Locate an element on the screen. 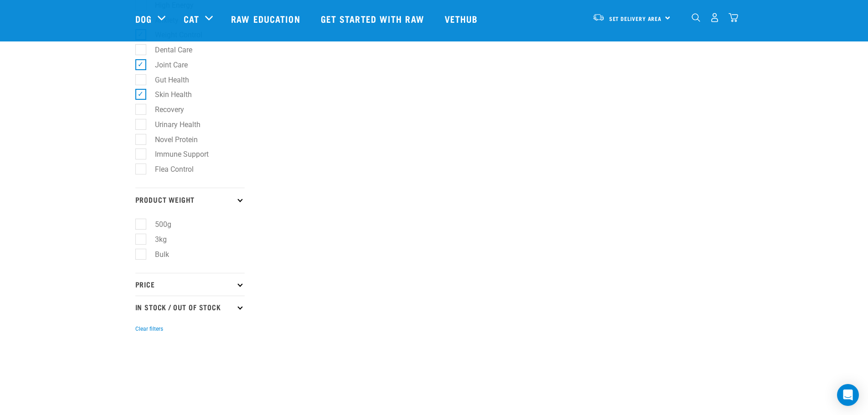 The image size is (868, 415). a: Dog is located at coordinates (143, 19).